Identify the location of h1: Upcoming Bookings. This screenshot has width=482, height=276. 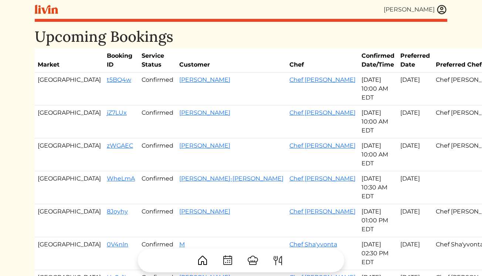
(241, 37).